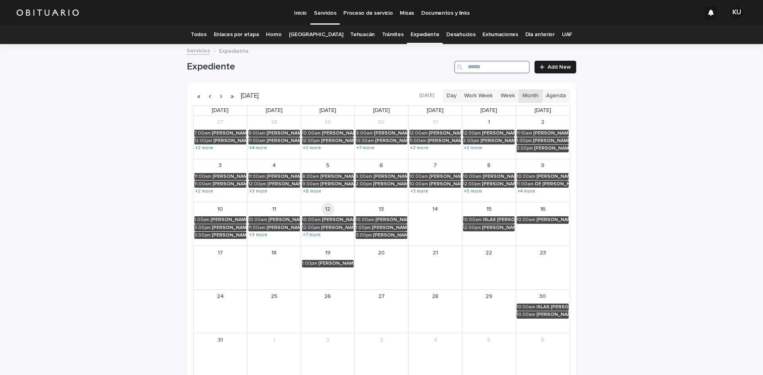 This screenshot has width=763, height=375. I want to click on td: August 7, 2025, so click(435, 181).